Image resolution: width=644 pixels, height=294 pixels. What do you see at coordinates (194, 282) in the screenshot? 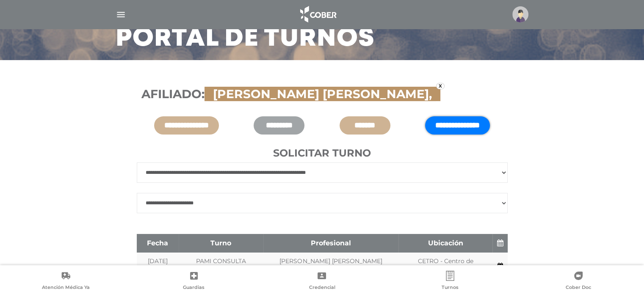
I see `a: Guardias` at bounding box center [194, 282].